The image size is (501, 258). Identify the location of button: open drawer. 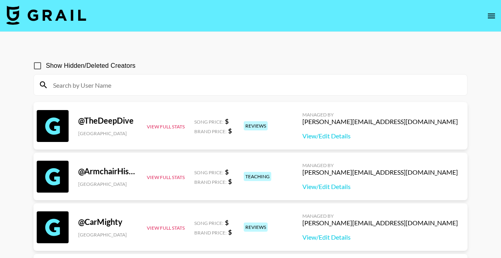
(492, 16).